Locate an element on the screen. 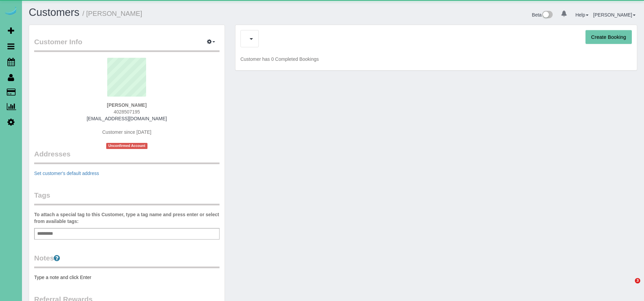 Image resolution: width=644 pixels, height=301 pixels. button: Create Booking is located at coordinates (608, 37).